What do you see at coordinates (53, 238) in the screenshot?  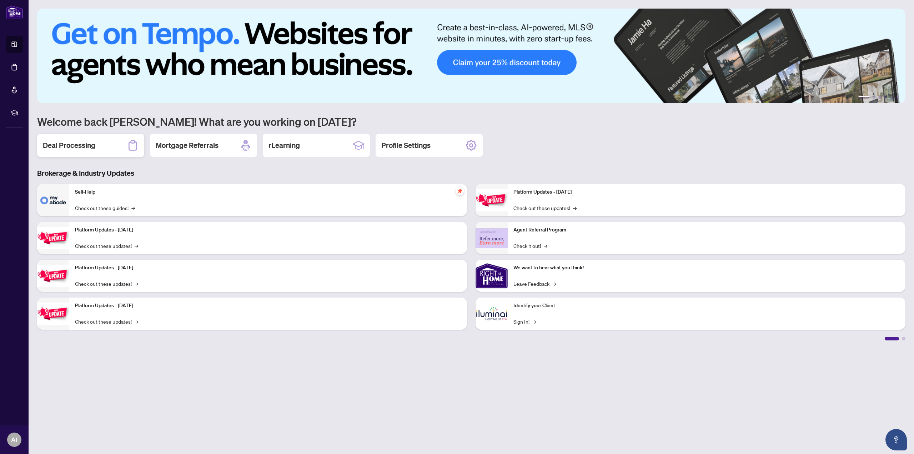 I see `img: Platform Updates - September 16, 2025` at bounding box center [53, 238].